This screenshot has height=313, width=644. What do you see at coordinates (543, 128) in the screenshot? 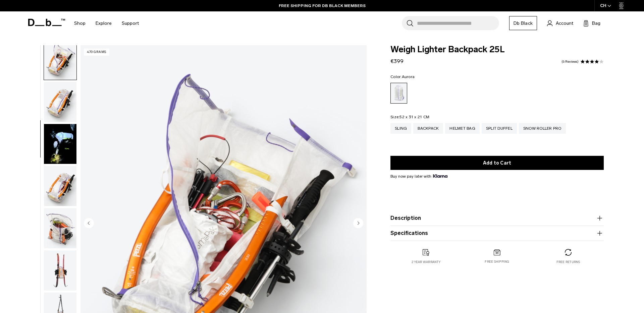
I see `a: Snow Roller Pro` at bounding box center [543, 128].